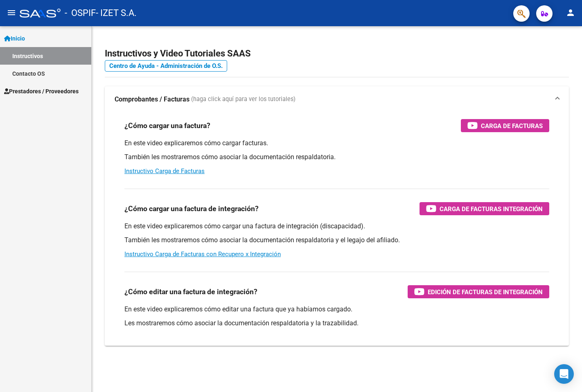  I want to click on p: También les mostraremos cómo asociar la documentación respaldatoria y el legajo del afiliado., so click(337, 240).